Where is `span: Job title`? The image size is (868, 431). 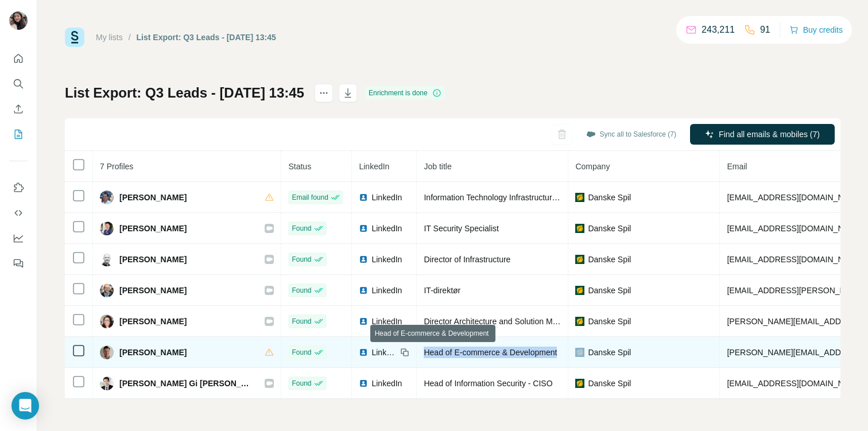 span: Job title is located at coordinates (437, 166).